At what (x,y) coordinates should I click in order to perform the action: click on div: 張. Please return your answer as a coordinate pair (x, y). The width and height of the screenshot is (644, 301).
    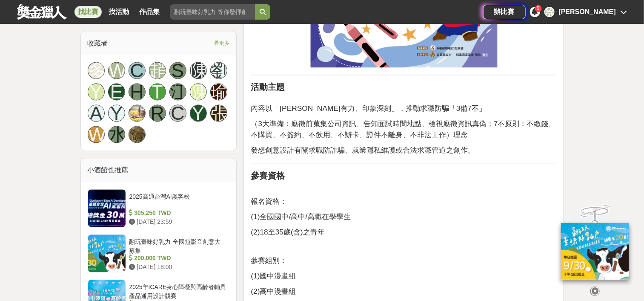
    Looking at the image, I should click on (219, 113).